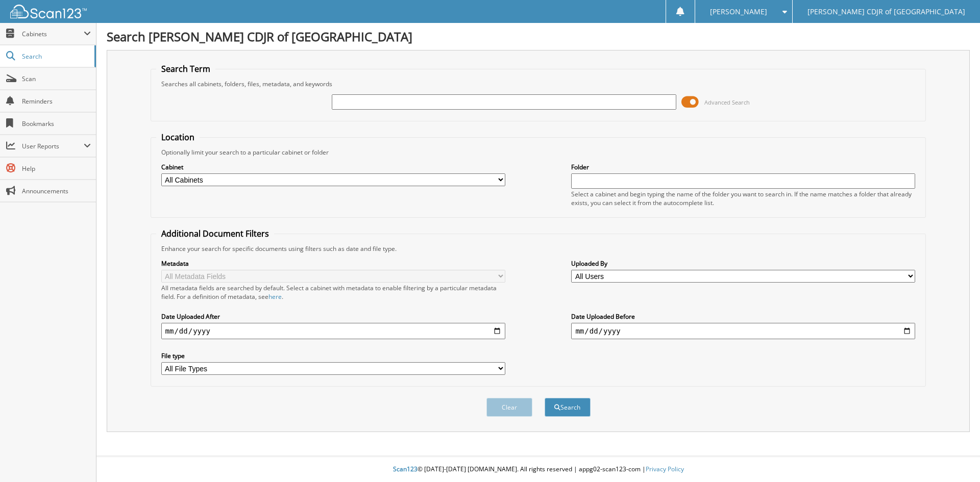 This screenshot has height=482, width=980. What do you see at coordinates (726, 102) in the screenshot?
I see `span: Advanced Search` at bounding box center [726, 102].